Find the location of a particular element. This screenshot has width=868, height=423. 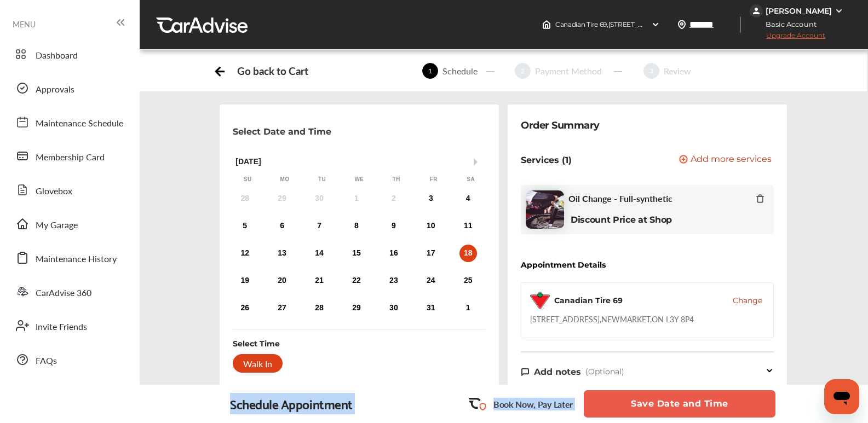

div: Mo is located at coordinates (285, 179).